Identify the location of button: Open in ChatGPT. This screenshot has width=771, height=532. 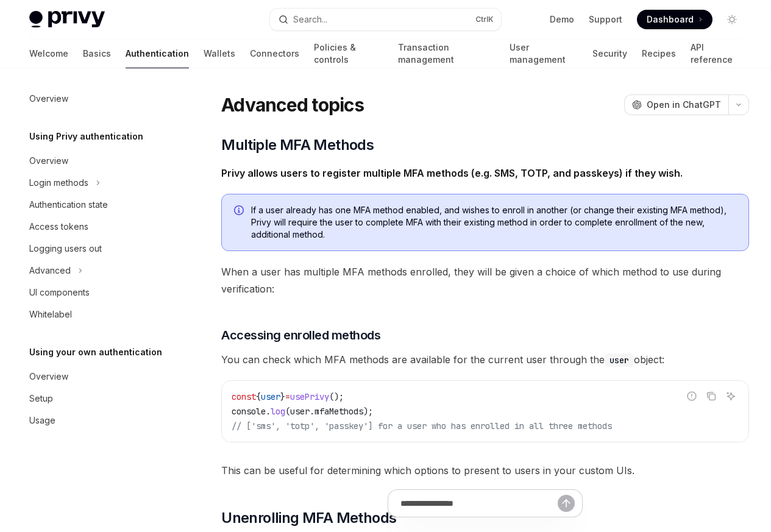
(676, 105).